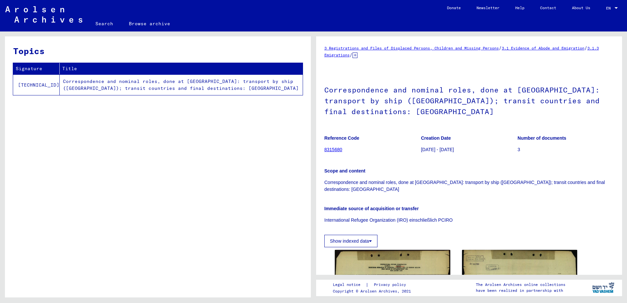  What do you see at coordinates (104, 24) in the screenshot?
I see `a: Search` at bounding box center [104, 24].